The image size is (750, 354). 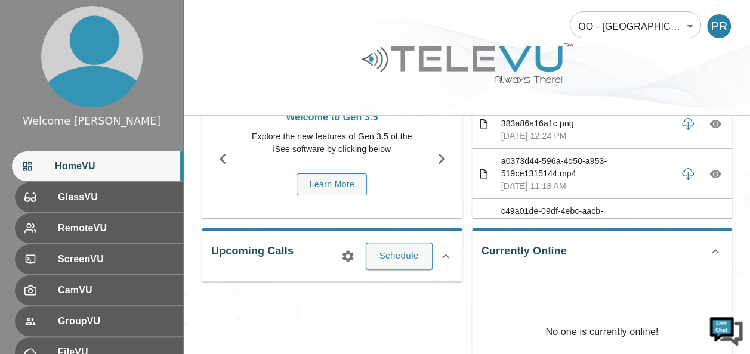 I want to click on span: GroupVU, so click(x=116, y=321).